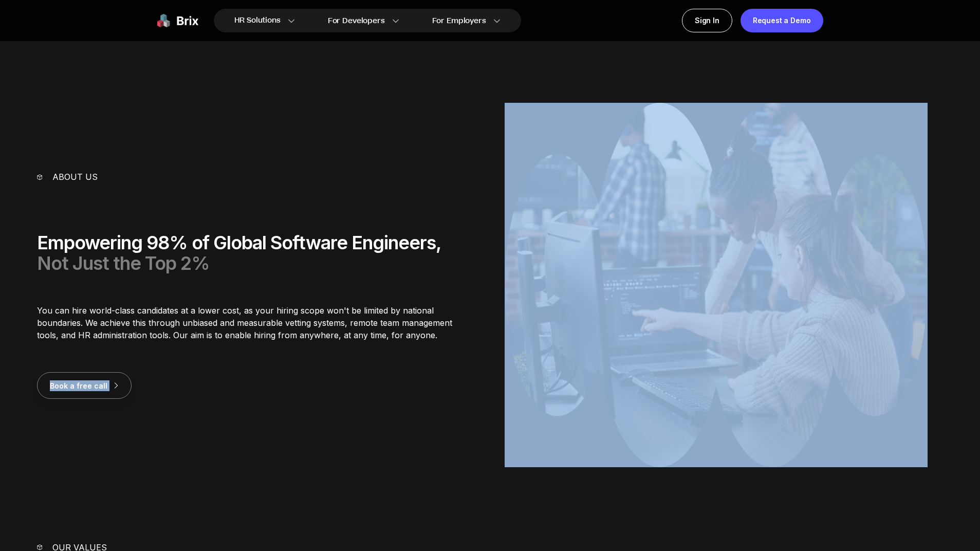 The height and width of the screenshot is (551, 980). I want to click on img: About Us, so click(715, 285).